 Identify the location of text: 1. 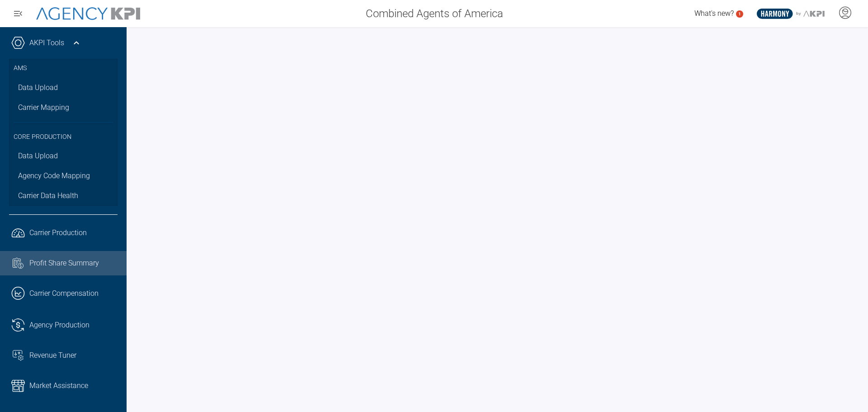
(740, 14).